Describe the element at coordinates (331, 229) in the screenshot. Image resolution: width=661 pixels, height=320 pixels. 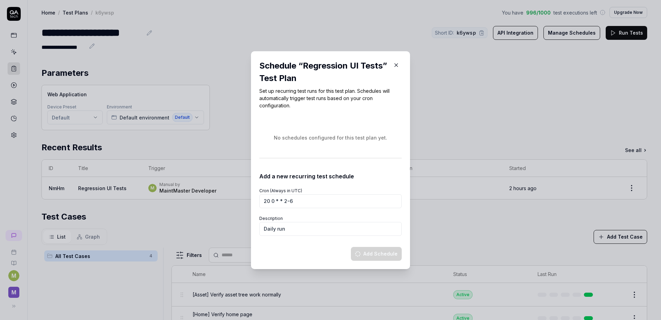
I see `input: Two weekly tests` at that location.